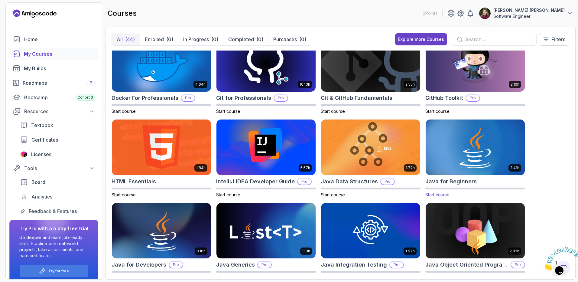  What do you see at coordinates (161, 231) in the screenshot?
I see `img: Java for Developers card` at bounding box center [161, 231].